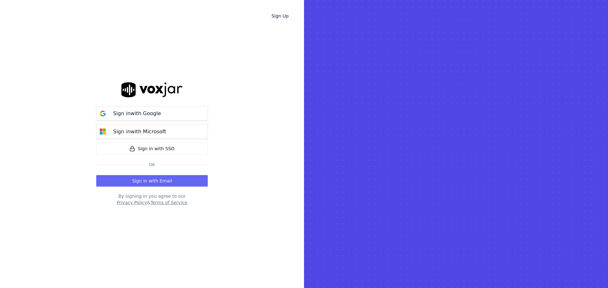 The width and height of the screenshot is (608, 288). I want to click on p: Sign in with Microsoft, so click(140, 132).